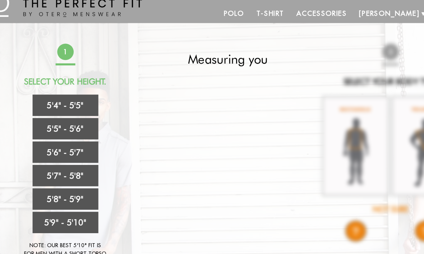 This screenshot has height=254, width=424. I want to click on img: The Perfect Fit - by Otero Menswear - Logo, so click(71, 16).